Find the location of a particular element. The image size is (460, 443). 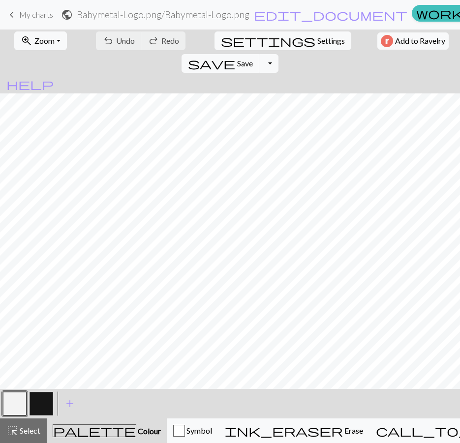

i: Settings is located at coordinates (268, 41).